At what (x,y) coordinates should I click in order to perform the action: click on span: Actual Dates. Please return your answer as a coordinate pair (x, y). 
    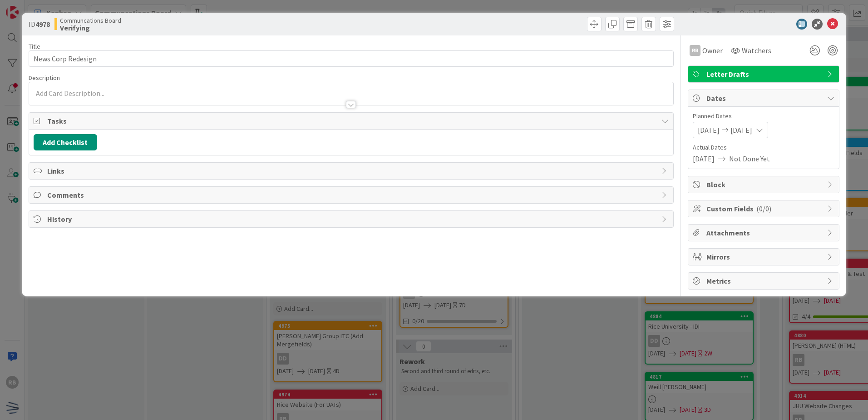
    Looking at the image, I should click on (764, 147).